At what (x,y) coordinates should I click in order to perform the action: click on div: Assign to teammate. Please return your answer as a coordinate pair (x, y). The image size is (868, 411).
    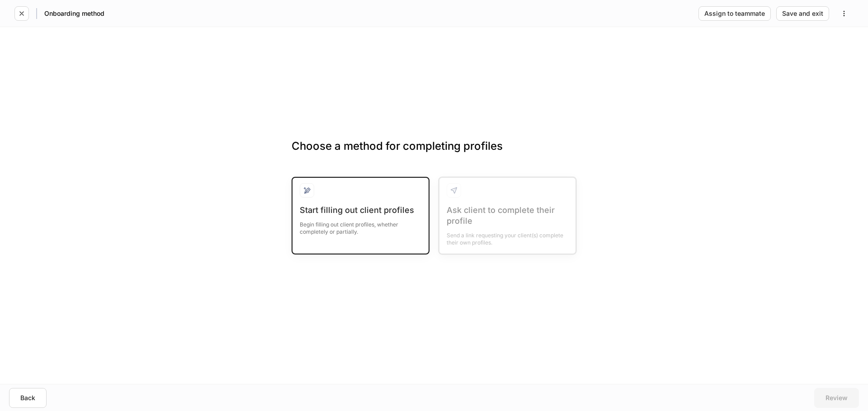
    Looking at the image, I should click on (735, 14).